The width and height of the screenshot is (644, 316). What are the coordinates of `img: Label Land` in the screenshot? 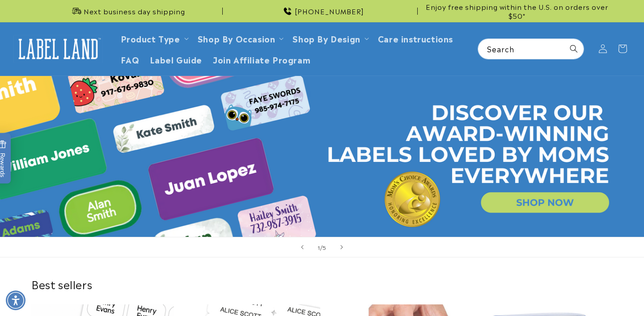 It's located at (58, 49).